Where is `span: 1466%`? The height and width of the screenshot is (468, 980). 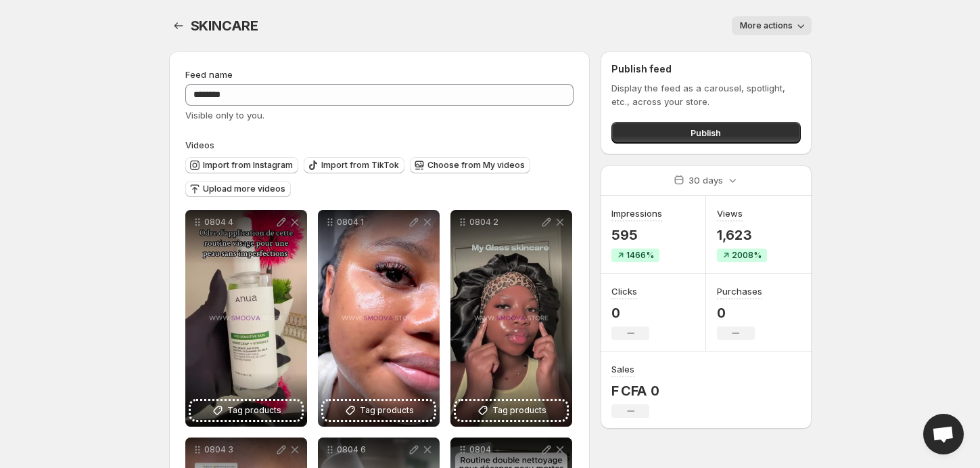 span: 1466% is located at coordinates (640, 255).